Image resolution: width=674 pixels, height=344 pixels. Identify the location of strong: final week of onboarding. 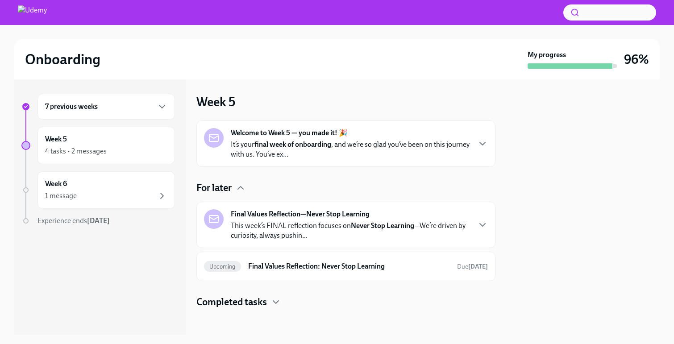
(293, 144).